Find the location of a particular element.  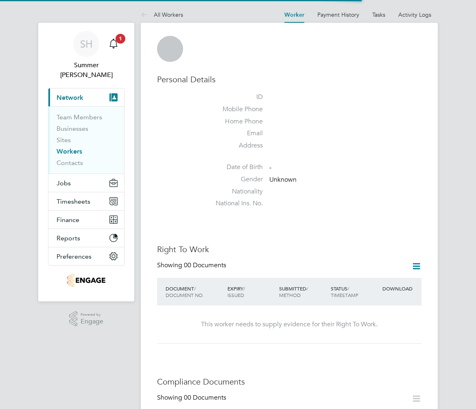

span: TIMESTAMP is located at coordinates (345, 295).